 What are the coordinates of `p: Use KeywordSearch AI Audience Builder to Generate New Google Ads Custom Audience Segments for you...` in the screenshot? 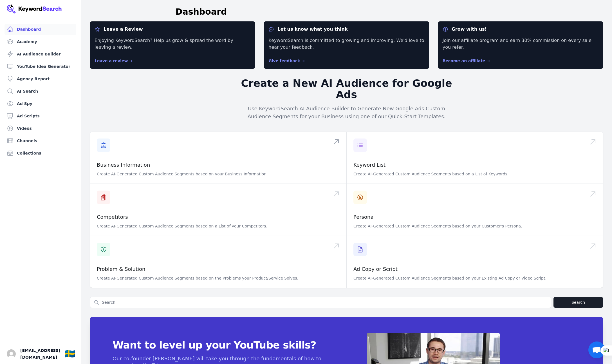 It's located at (347, 113).